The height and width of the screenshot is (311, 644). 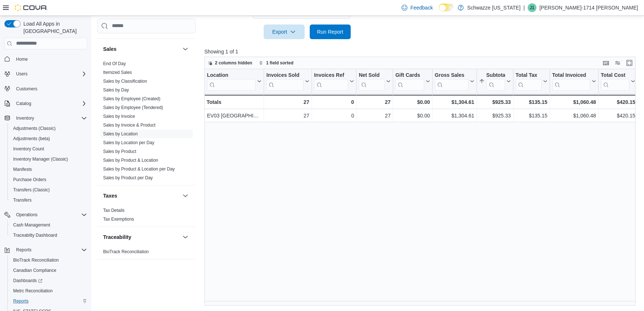 I want to click on span: Feedback, so click(x=421, y=8).